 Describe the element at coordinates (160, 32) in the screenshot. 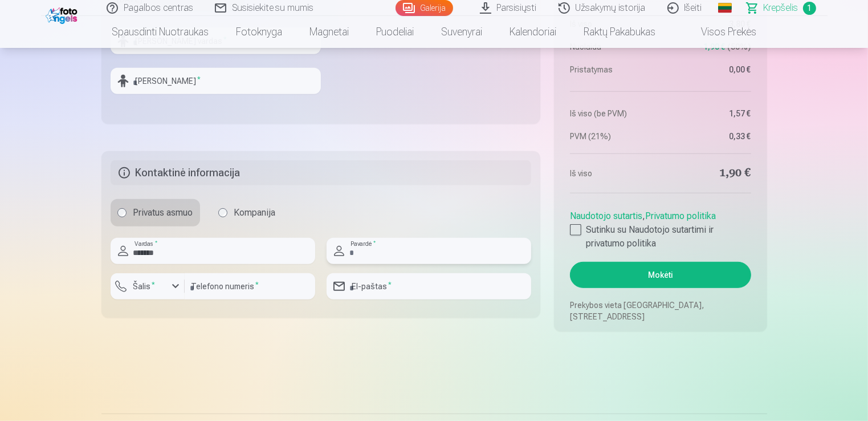

I see `a: Spausdinti nuotraukas` at that location.